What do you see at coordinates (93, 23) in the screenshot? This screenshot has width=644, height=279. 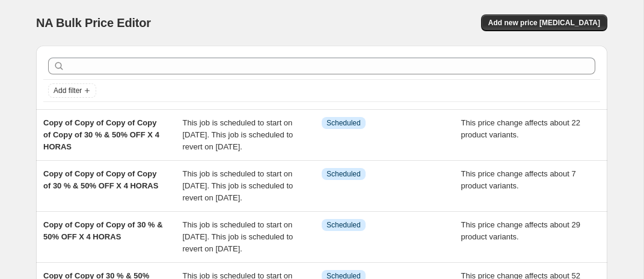 I see `span: NA Bulk Price Editor` at bounding box center [93, 23].